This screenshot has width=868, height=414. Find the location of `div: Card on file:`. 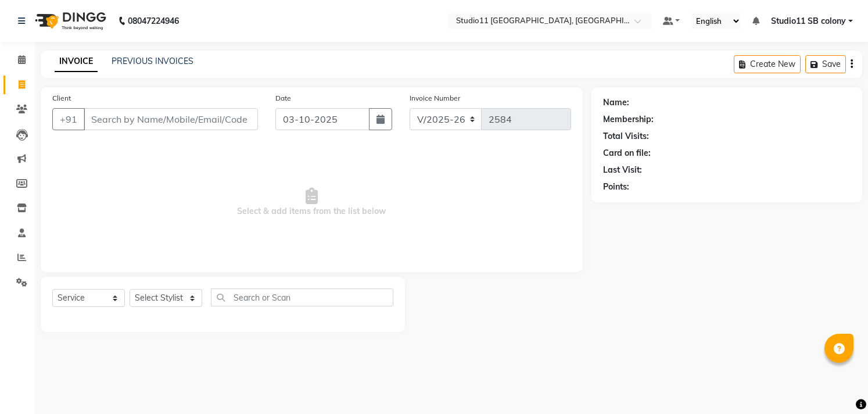

div: Card on file: is located at coordinates (627, 153).